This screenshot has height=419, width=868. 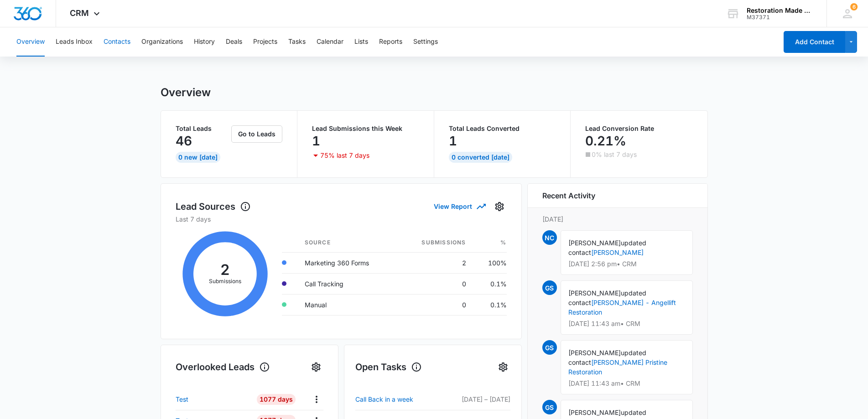 What do you see at coordinates (639, 129) in the screenshot?
I see `p: Lead Conversion Rate` at bounding box center [639, 129].